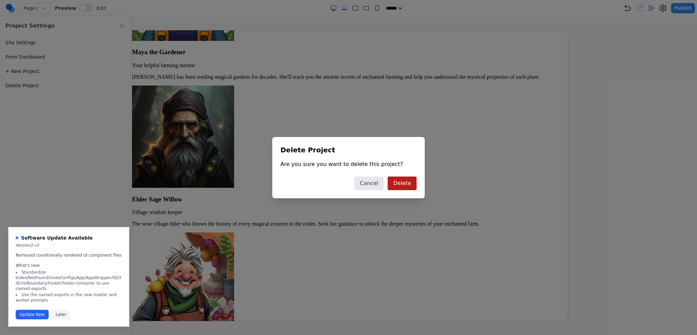 This screenshot has width=697, height=335. What do you see at coordinates (69, 265) in the screenshot?
I see `p: What's new:` at bounding box center [69, 265].